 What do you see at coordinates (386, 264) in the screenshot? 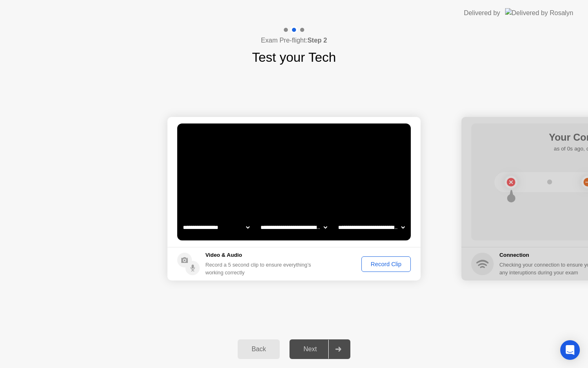
I see `div: Record Clip` at bounding box center [386, 264].